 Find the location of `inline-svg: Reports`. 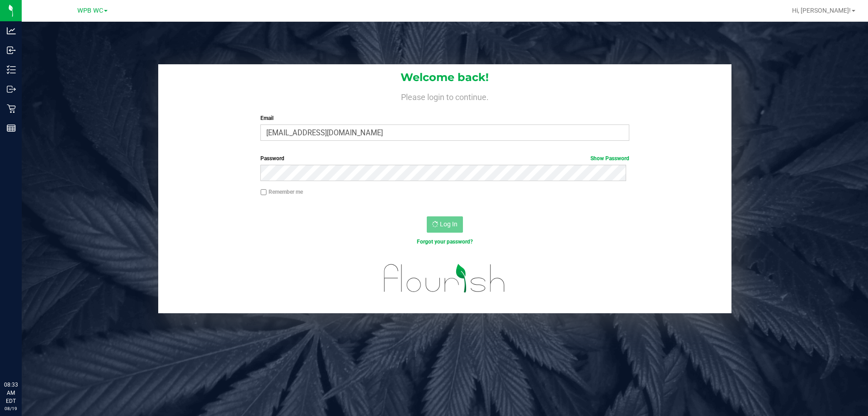

inline-svg: Reports is located at coordinates (11, 128).